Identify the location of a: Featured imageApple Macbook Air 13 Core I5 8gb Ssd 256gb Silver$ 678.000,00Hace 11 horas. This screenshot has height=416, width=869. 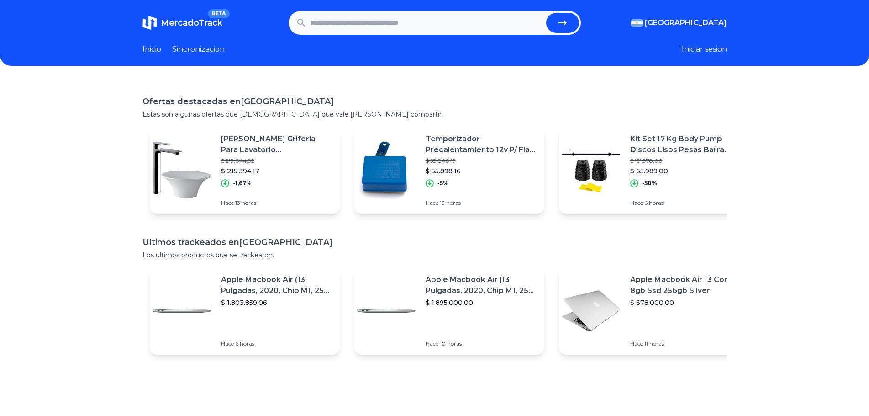
(654, 311).